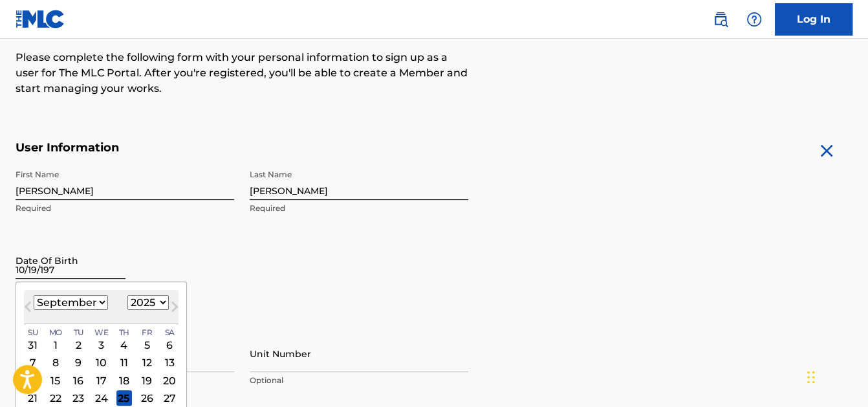 This screenshot has height=407, width=868. I want to click on div: Choose Sunday, August 31st, 2025, so click(33, 345).